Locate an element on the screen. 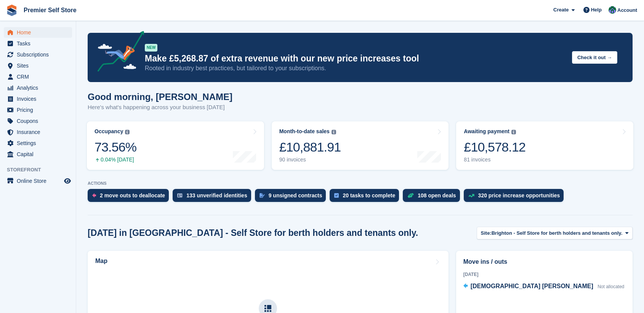  span: Home is located at coordinates (40, 32).